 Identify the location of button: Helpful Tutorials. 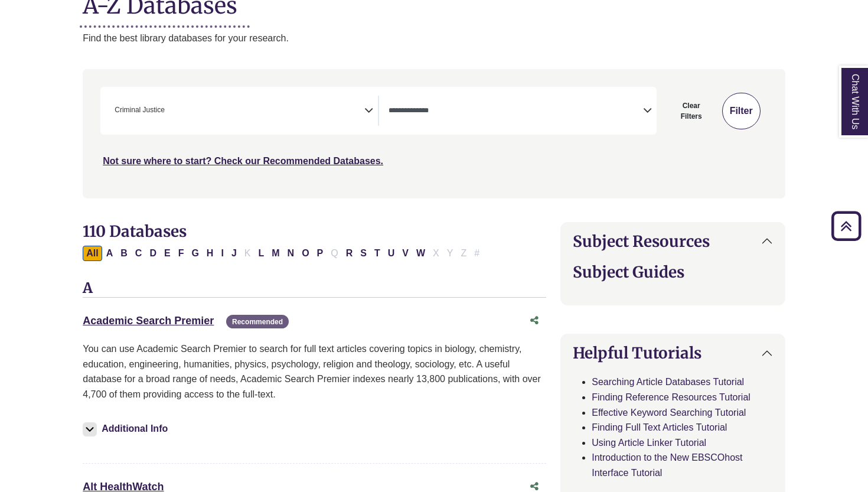
(672, 353).